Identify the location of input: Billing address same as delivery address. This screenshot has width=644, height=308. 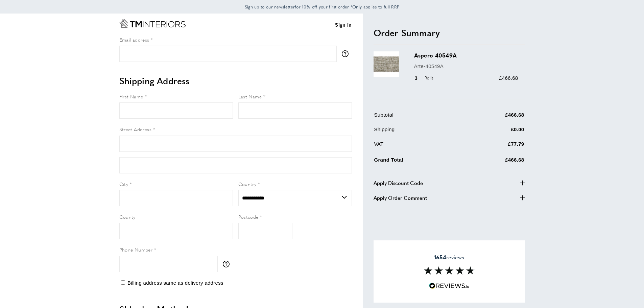
(123, 282).